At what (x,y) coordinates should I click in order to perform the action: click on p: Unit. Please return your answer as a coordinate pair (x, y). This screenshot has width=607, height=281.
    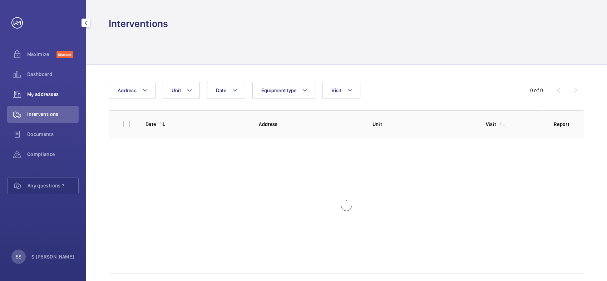
    Looking at the image, I should click on (423, 124).